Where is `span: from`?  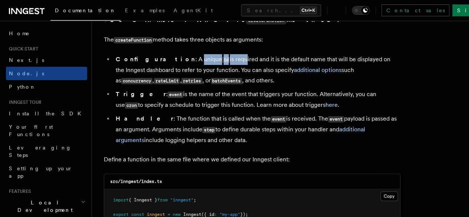
span: from is located at coordinates (162, 200).